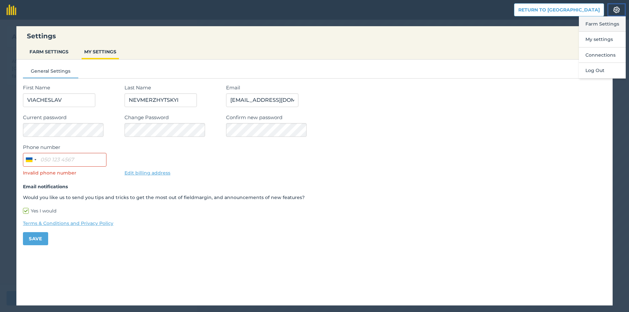 Image resolution: width=629 pixels, height=312 pixels. I want to click on button: Selected country, so click(31, 160).